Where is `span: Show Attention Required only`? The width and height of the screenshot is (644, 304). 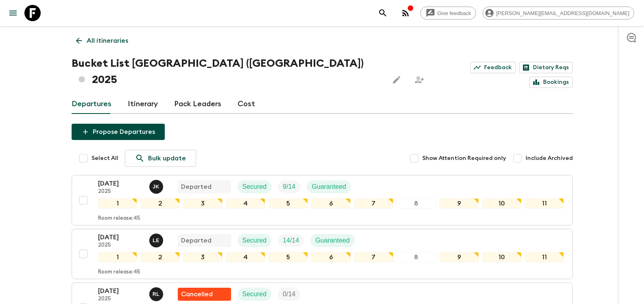
span: Show Attention Required only is located at coordinates (464, 158).